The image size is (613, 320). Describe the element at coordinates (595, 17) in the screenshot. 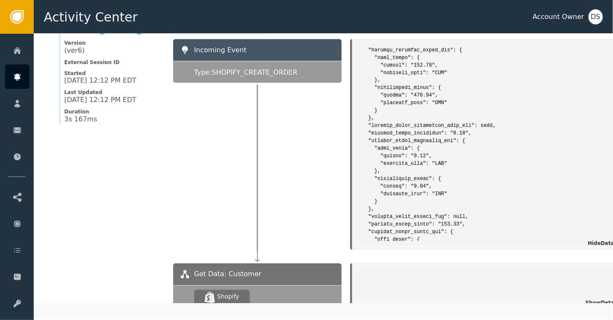

I see `div: DS` at that location.